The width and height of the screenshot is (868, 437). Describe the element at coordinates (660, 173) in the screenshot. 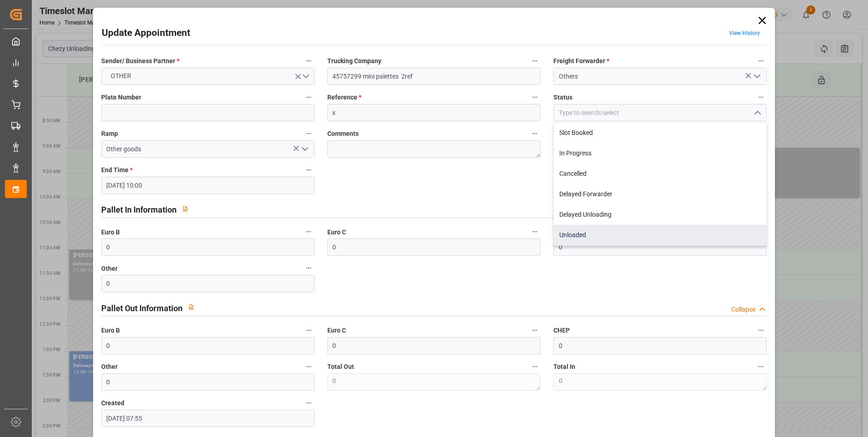

I see `div: Cancelled` at that location.